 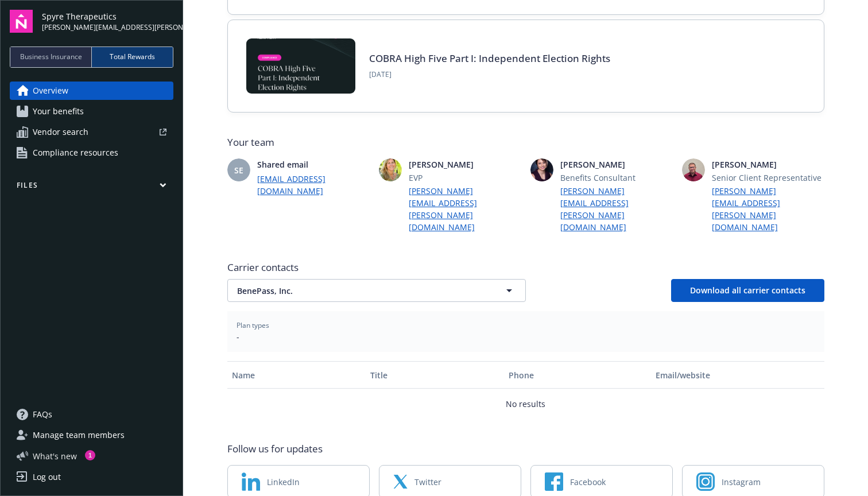 I want to click on button: Email/website, so click(x=737, y=374).